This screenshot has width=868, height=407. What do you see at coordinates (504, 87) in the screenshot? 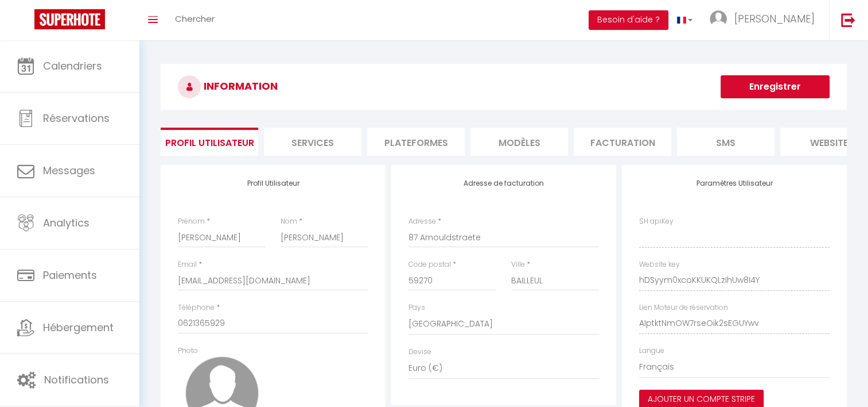
I see `h3: INFORMATION` at bounding box center [504, 87].